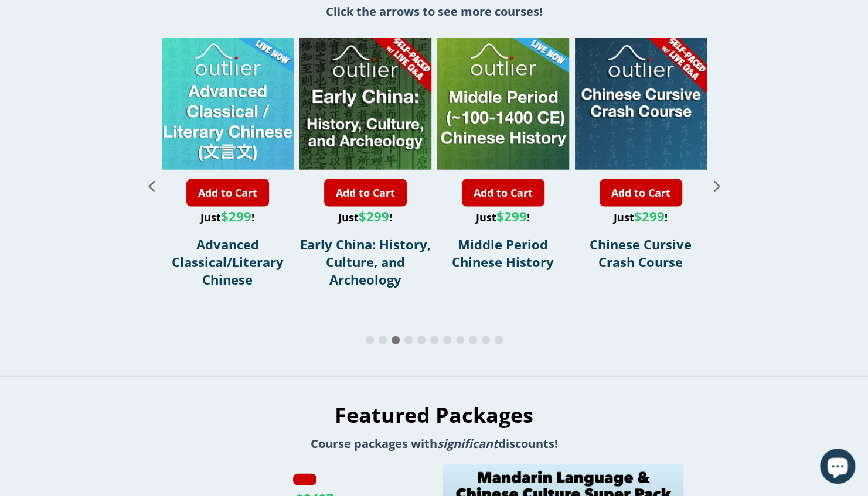  Describe the element at coordinates (641, 186) in the screenshot. I see `div: 6 / 11` at that location.